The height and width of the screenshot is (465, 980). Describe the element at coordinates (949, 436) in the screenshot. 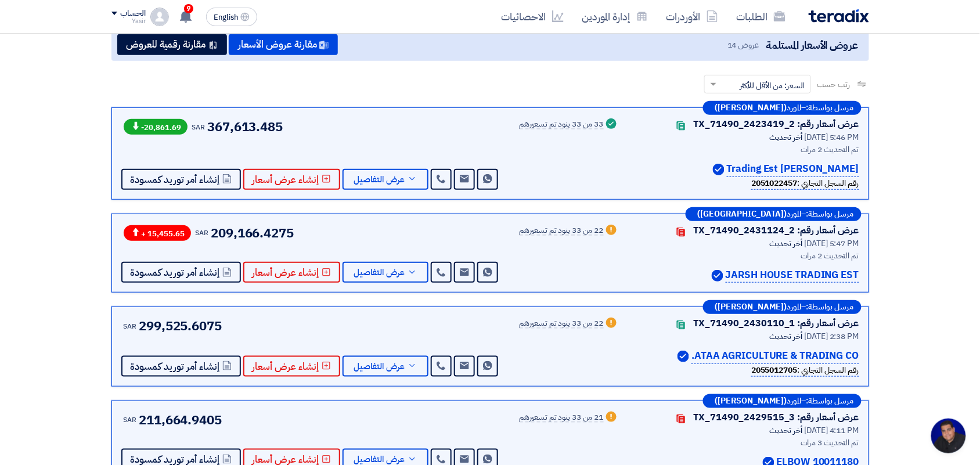

I see `div: Open chat` at that location.